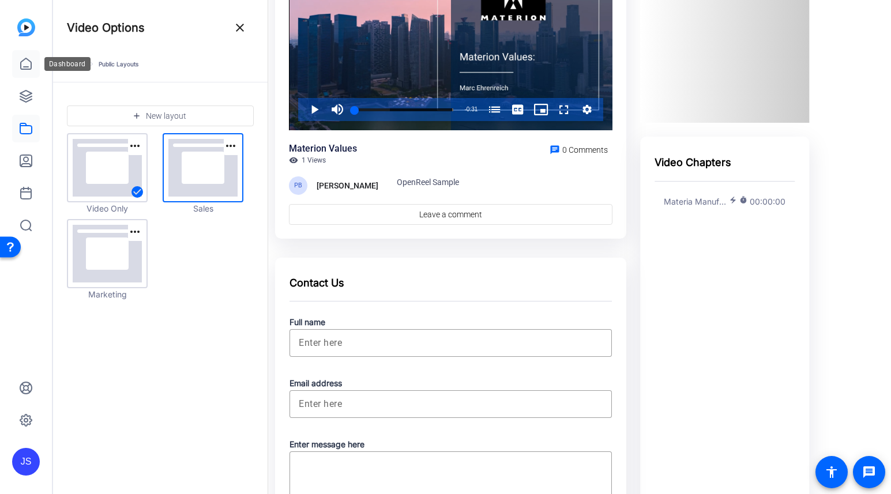 This screenshot has width=891, height=494. What do you see at coordinates (67, 64) in the screenshot?
I see `div: Dashboard` at bounding box center [67, 64].